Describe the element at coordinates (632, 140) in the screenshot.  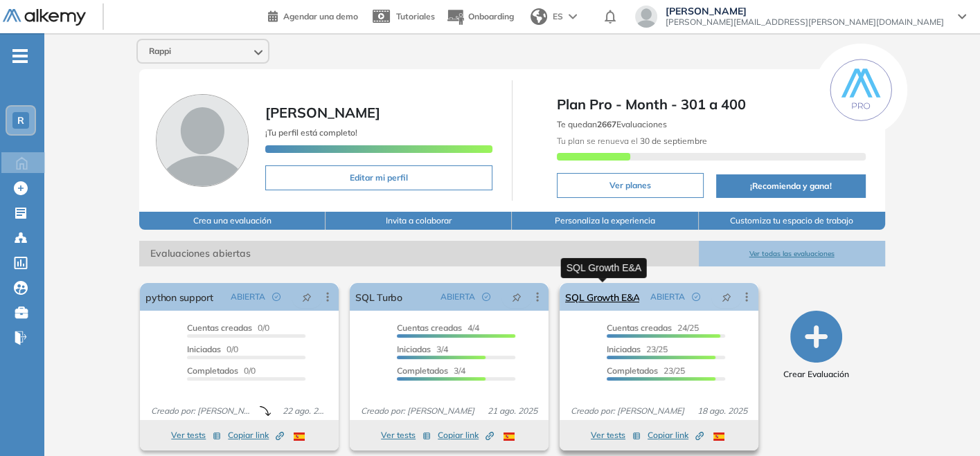
I see `span: Tu plan se renueva el` at that location.